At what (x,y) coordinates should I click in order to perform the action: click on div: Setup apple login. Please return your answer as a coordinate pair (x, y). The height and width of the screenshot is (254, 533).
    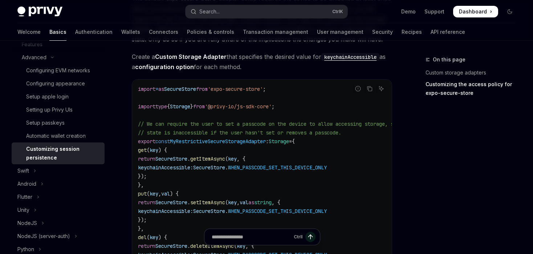
    Looking at the image, I should click on (47, 97).